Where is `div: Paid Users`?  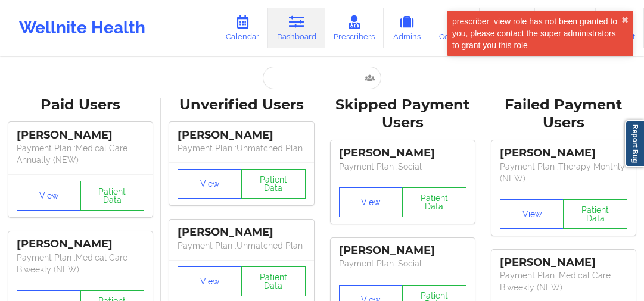
div: Paid Users is located at coordinates (81, 105).